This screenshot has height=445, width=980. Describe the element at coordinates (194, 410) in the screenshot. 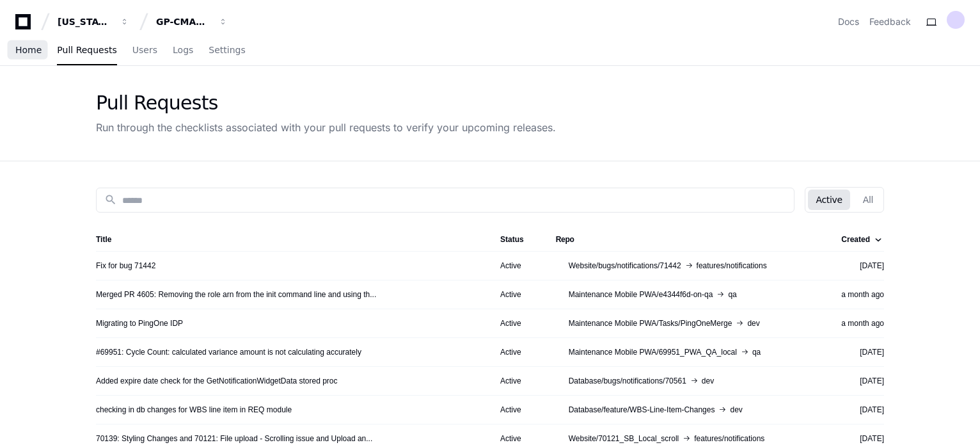

I see `a: checking in db changes for WBS line item in REQ module` at that location.